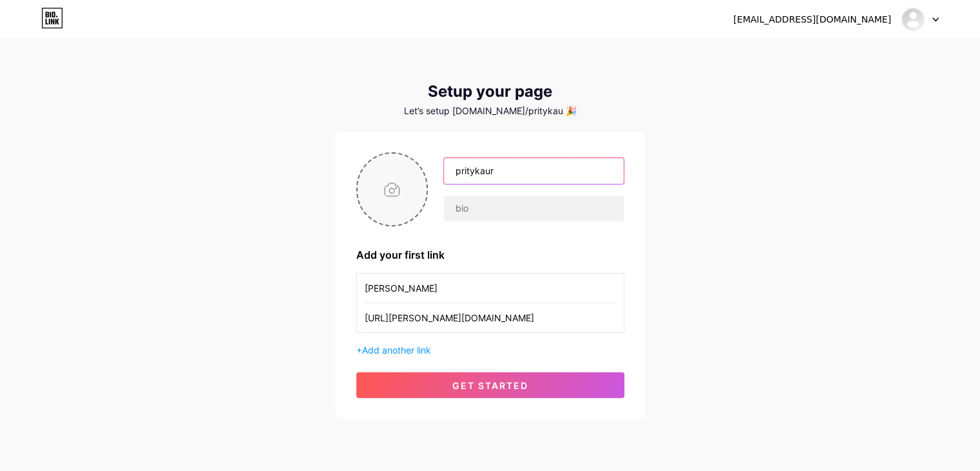  I want to click on span: Add another link, so click(396, 349).